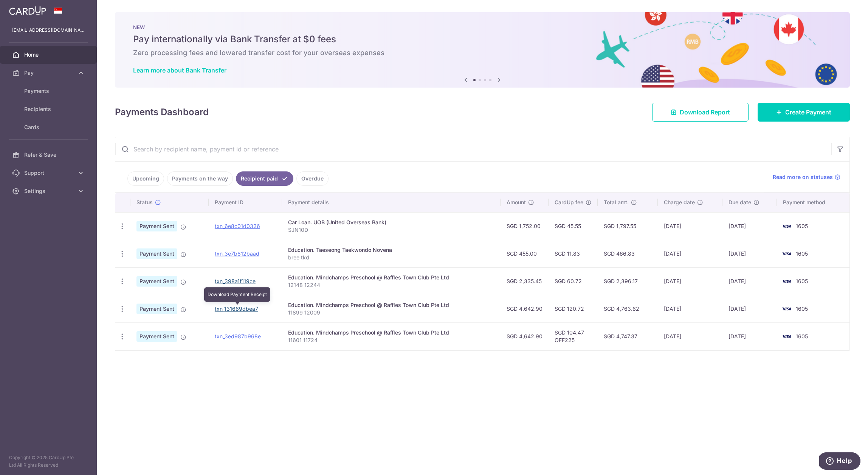  I want to click on span: Help, so click(25, 9).